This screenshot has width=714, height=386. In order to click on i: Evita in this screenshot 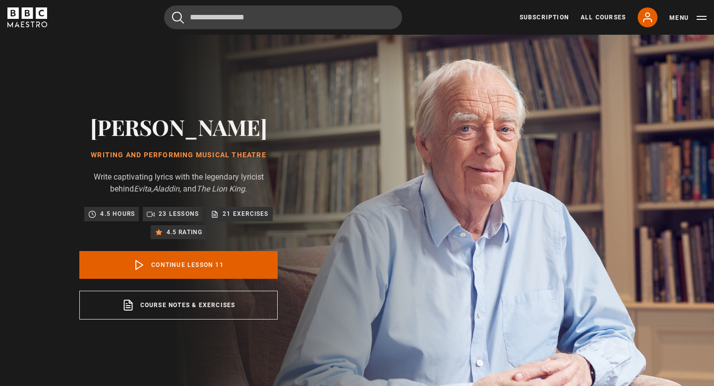, I will do `click(142, 188)`.